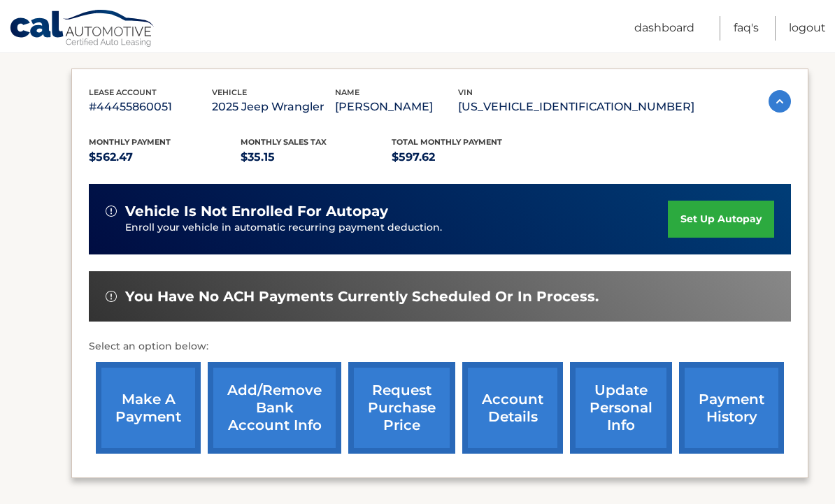 The image size is (835, 504). Describe the element at coordinates (780, 102) in the screenshot. I see `img: accordion-active.svg` at that location.